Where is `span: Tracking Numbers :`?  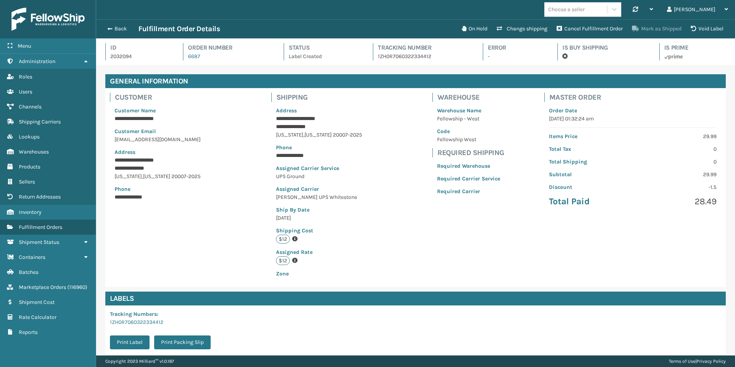
span: Tracking Numbers : is located at coordinates (134, 314).